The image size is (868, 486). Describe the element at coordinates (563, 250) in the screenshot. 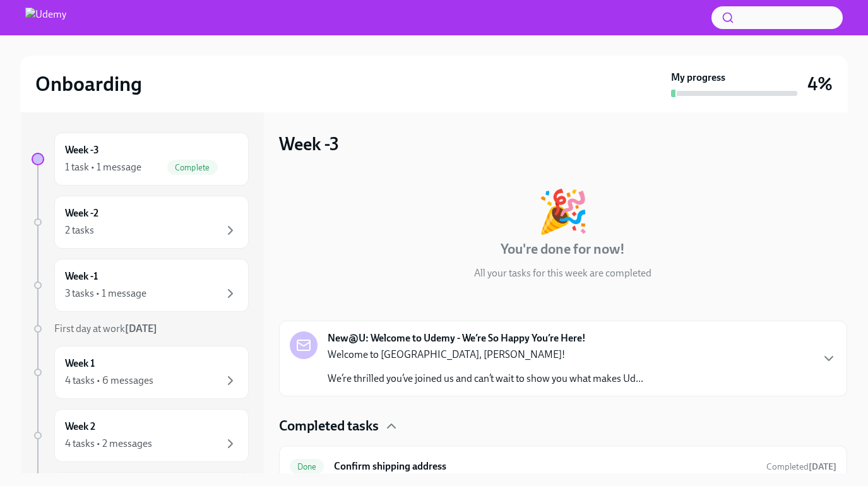

I see `h4: You're done for now!` at that location.